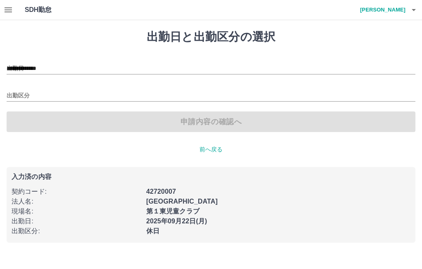 This screenshot has width=422, height=269. Describe the element at coordinates (76, 212) in the screenshot. I see `p: 現場名 :` at that location.